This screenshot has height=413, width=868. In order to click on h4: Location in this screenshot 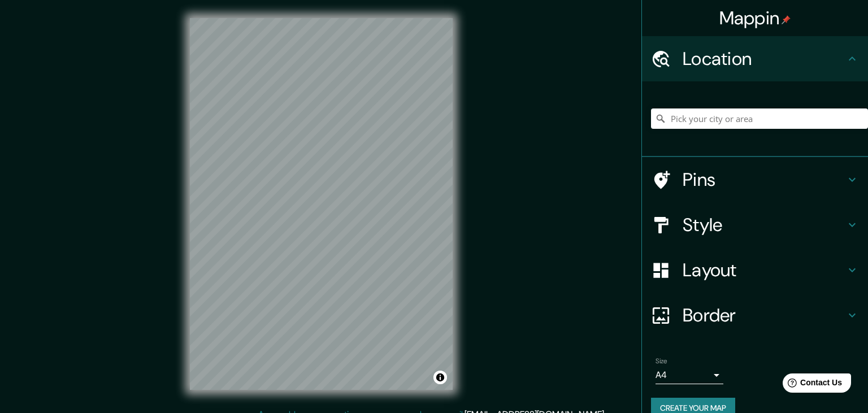, I will do `click(764, 59)`.